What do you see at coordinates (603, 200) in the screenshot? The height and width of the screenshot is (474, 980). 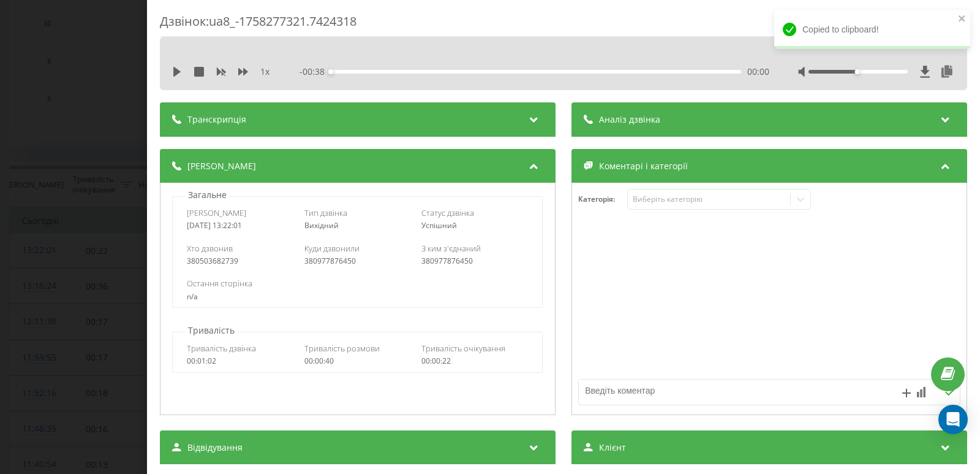 I see `h4: Категорія :` at bounding box center [603, 200].